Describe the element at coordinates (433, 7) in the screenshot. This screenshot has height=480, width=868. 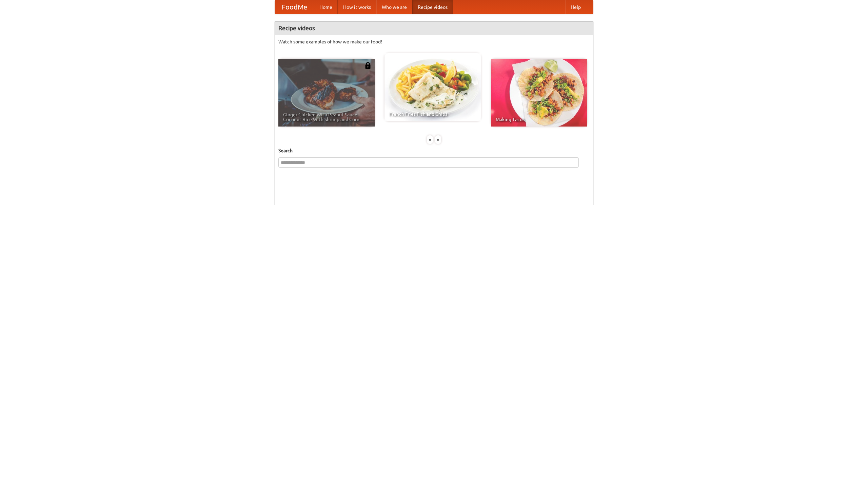
I see `a: Recipe videos` at that location.